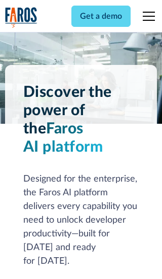  I want to click on a: home, so click(21, 17).